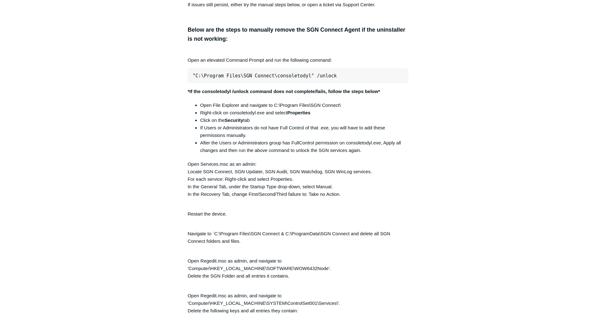 The image size is (596, 323). I want to click on p: Open Regedit.msc as admin, and navigate to 'Computer\HKEY_LOCAL_MACHINE\SOFTWARE\WOW6432Node'. De..., so click(298, 264).